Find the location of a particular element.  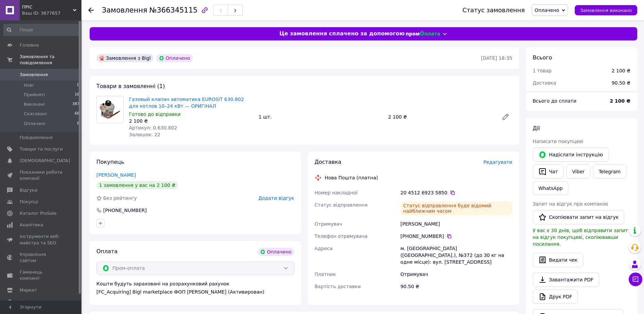

a: Viber is located at coordinates (578, 172).